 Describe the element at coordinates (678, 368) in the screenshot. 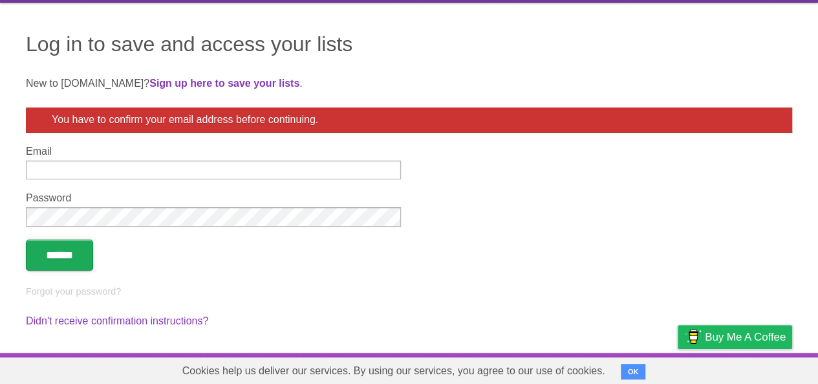

I see `a: Privacy` at that location.